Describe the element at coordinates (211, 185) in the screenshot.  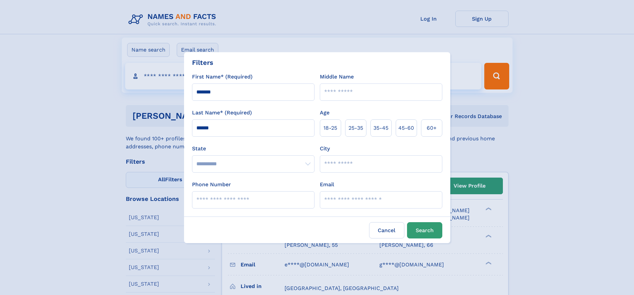
I see `label: Phone Number` at that location.